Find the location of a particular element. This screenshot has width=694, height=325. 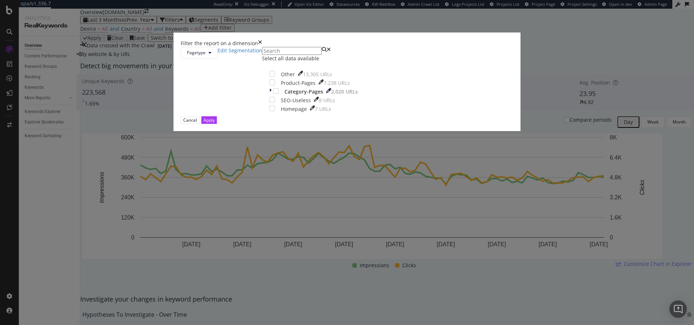

div: Open Intercom Messenger is located at coordinates (678, 309).